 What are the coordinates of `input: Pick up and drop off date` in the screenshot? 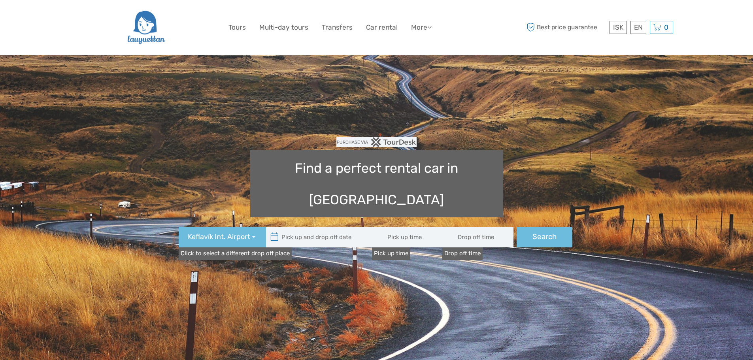 It's located at (319, 237).